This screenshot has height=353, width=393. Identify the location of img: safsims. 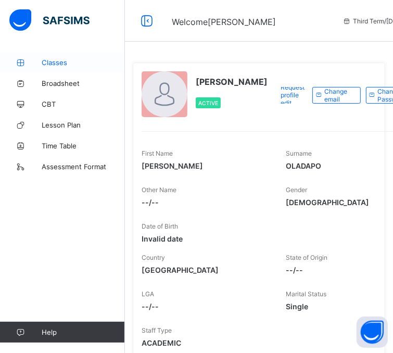
(49, 20).